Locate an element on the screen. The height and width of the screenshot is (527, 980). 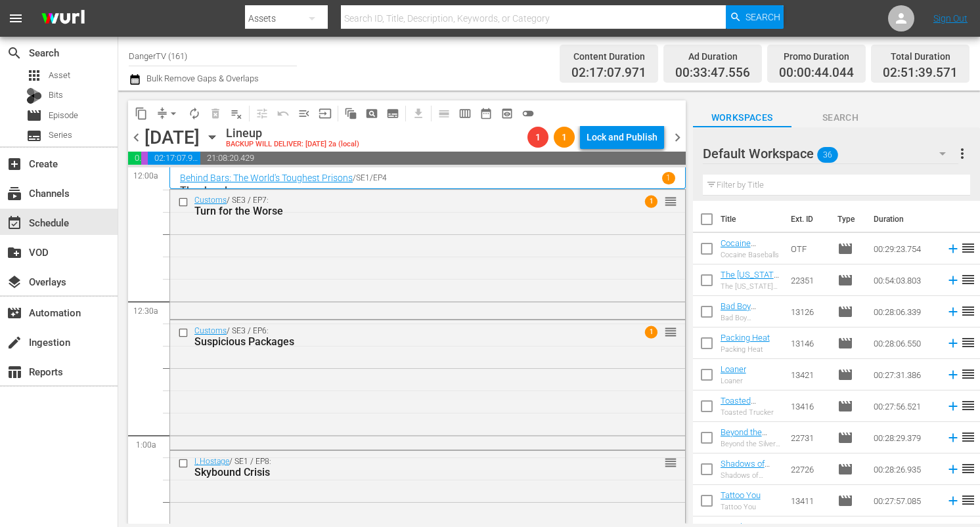
span: Copy Lineup is located at coordinates (141, 114).